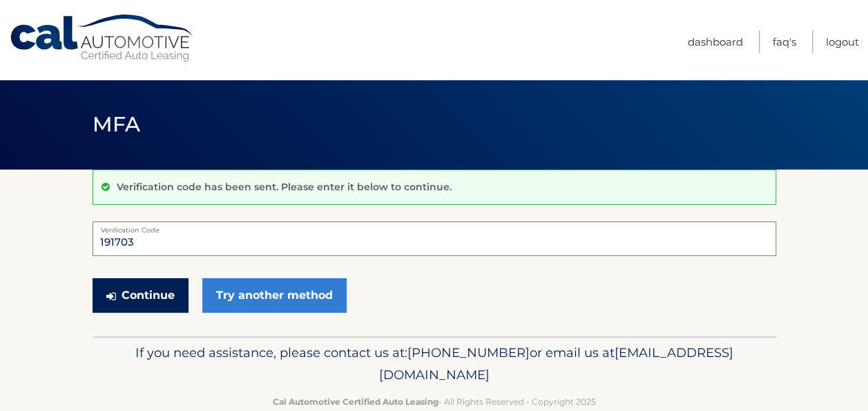 Image resolution: width=868 pixels, height=411 pixels. I want to click on a: Dashboard, so click(716, 42).